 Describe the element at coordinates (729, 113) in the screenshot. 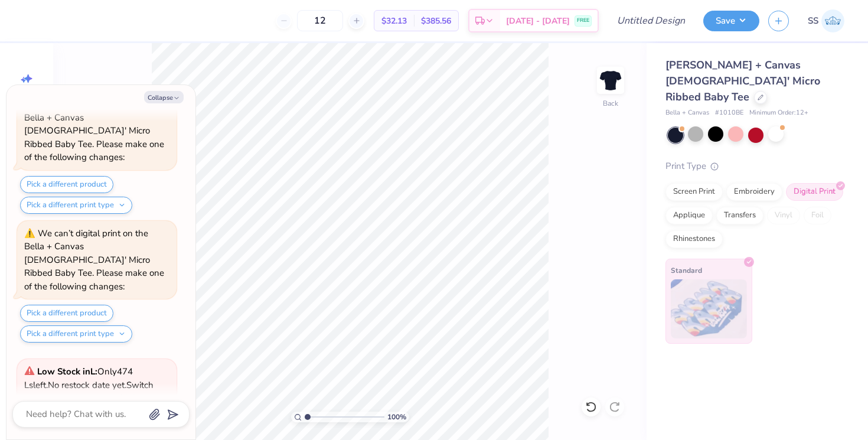

I see `span: # 1010BE` at that location.